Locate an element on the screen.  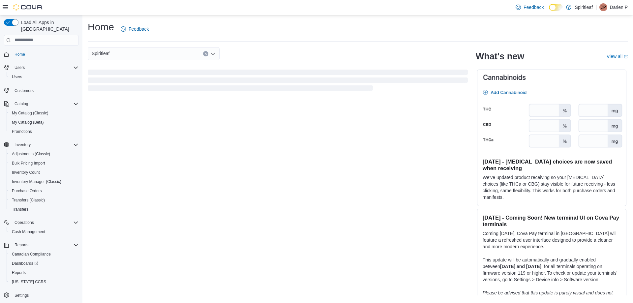
span: Purchase Orders is located at coordinates (44, 191).